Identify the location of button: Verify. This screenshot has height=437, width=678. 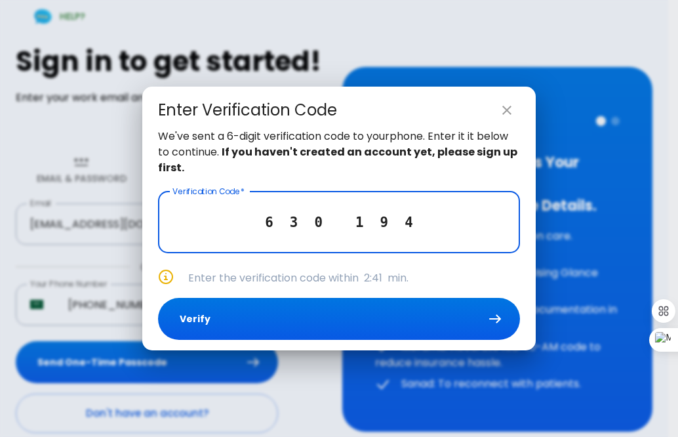
(339, 319).